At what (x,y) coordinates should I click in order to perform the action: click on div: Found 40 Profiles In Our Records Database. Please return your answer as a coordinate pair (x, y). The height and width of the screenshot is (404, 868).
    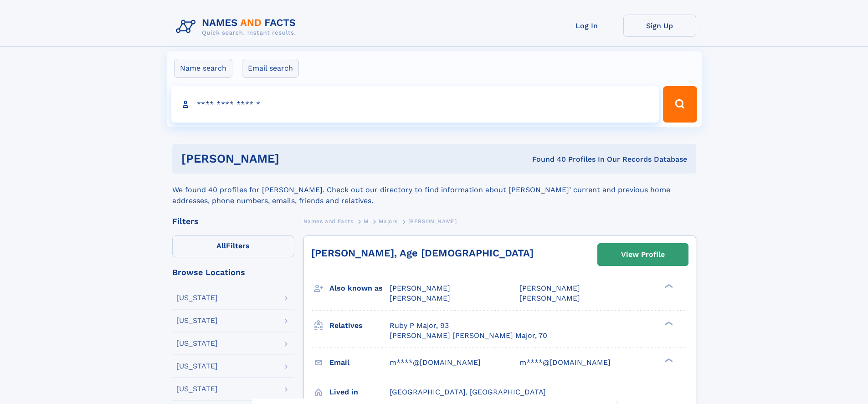
    Looking at the image, I should click on (546, 159).